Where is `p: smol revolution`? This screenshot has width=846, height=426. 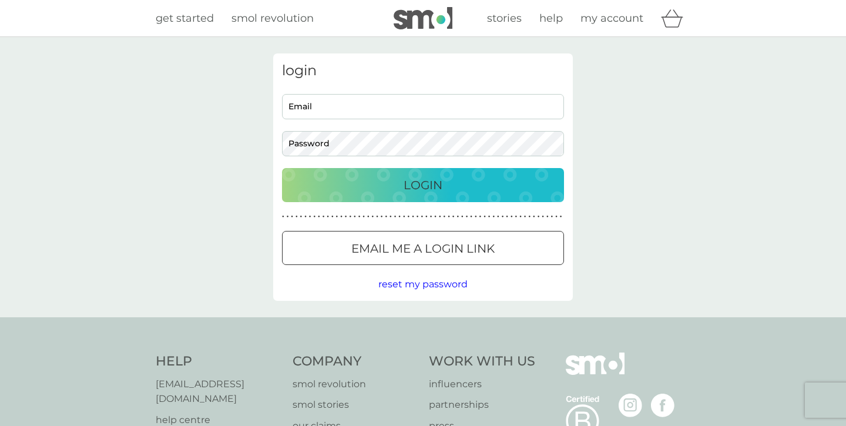
p: smol revolution is located at coordinates (355, 384).